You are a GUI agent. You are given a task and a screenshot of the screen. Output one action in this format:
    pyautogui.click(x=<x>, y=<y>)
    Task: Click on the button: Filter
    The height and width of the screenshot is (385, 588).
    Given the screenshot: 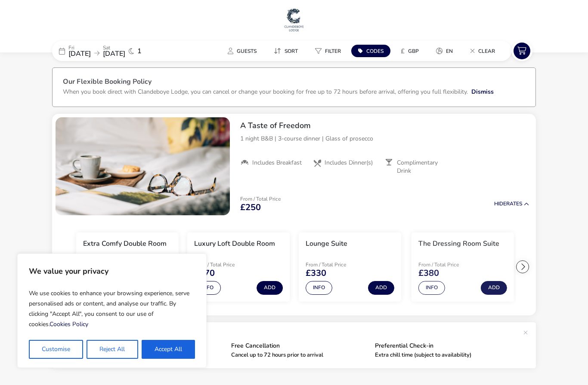 What is the action you would take?
    pyautogui.click(x=328, y=51)
    